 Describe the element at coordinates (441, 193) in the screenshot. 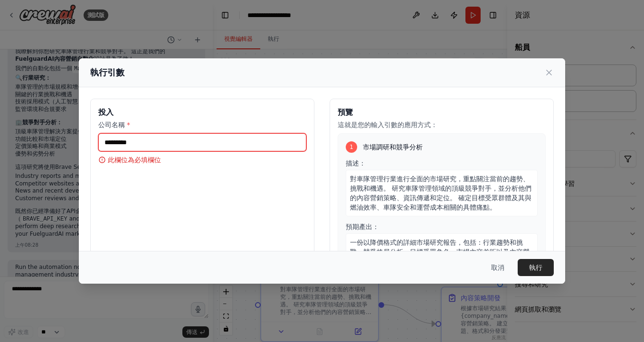

I see `span: 對車隊管理行業進行全面的市場研究，重點關注當前的趨勢、挑戰和機遇。 研究車隊管理領域的頂級競爭對手，並分析他們的內容營銷策略、資訊傳遞和定位。 確定目標受眾群體及其與燃油效率、車隊安全和運營成本...` at that location.